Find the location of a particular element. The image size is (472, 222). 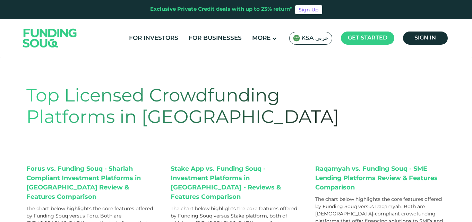

a: For Businesses is located at coordinates (215, 38).